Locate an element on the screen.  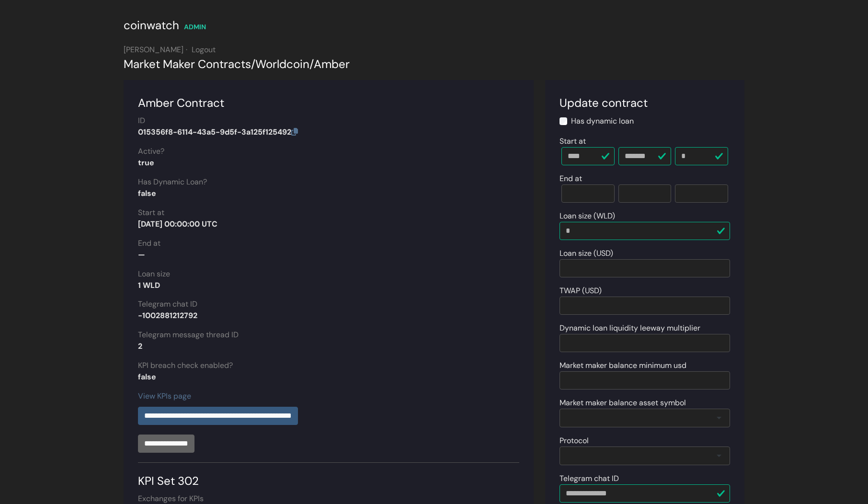
label: Dynamic loan liquidity leeway multiplier is located at coordinates (630, 328).